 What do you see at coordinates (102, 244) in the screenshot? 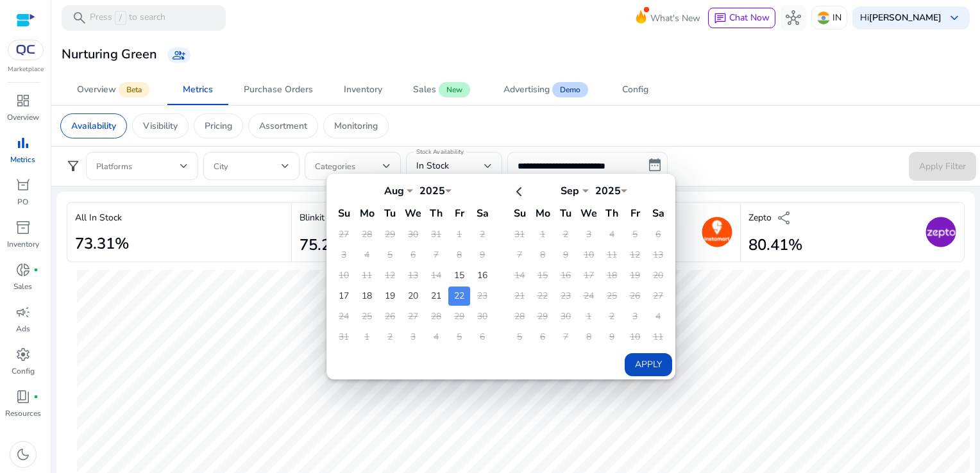
I see `h2: 73.31%` at bounding box center [102, 244].